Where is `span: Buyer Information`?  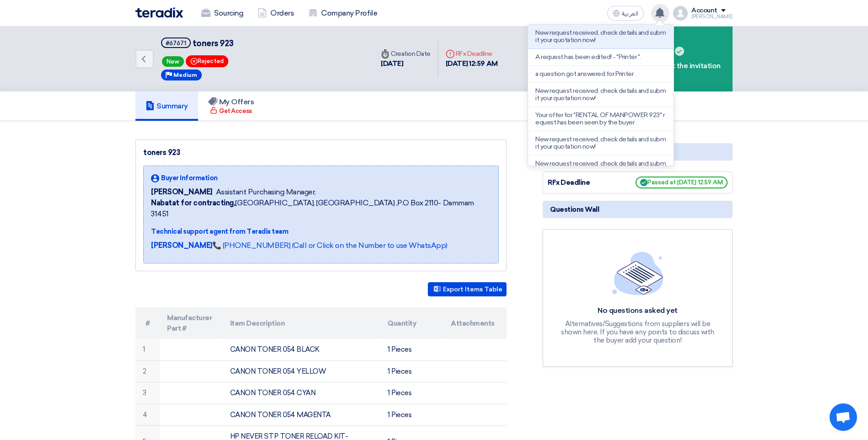 span: Buyer Information is located at coordinates (190, 178).